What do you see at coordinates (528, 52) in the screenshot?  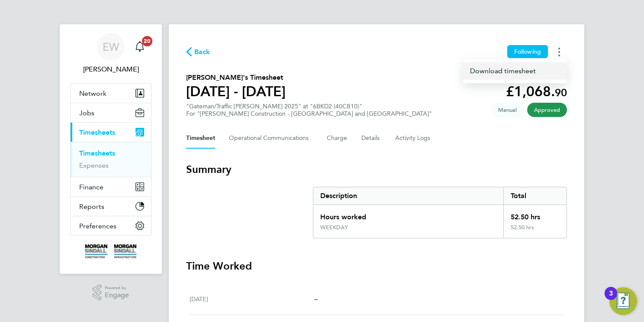 I see `button: Following` at bounding box center [528, 52].